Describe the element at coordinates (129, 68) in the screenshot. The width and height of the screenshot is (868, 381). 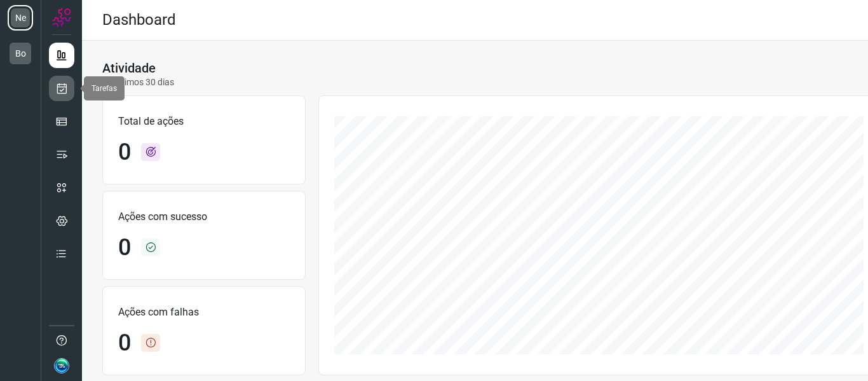
I see `h3: Atividade` at that location.